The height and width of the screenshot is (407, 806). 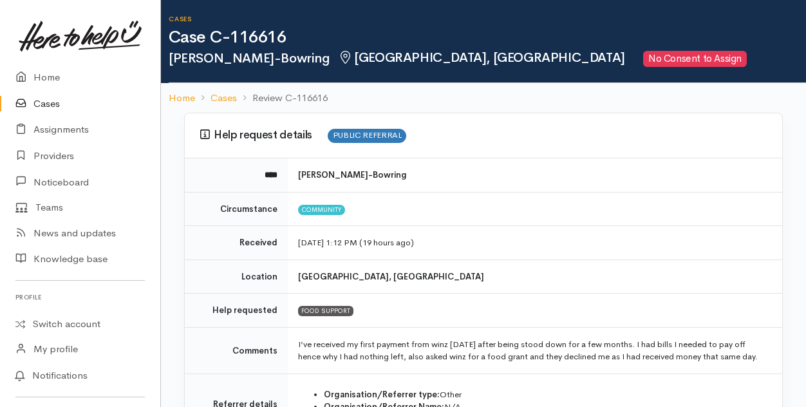 What do you see at coordinates (545, 395) in the screenshot?
I see `li: Other` at bounding box center [545, 395].